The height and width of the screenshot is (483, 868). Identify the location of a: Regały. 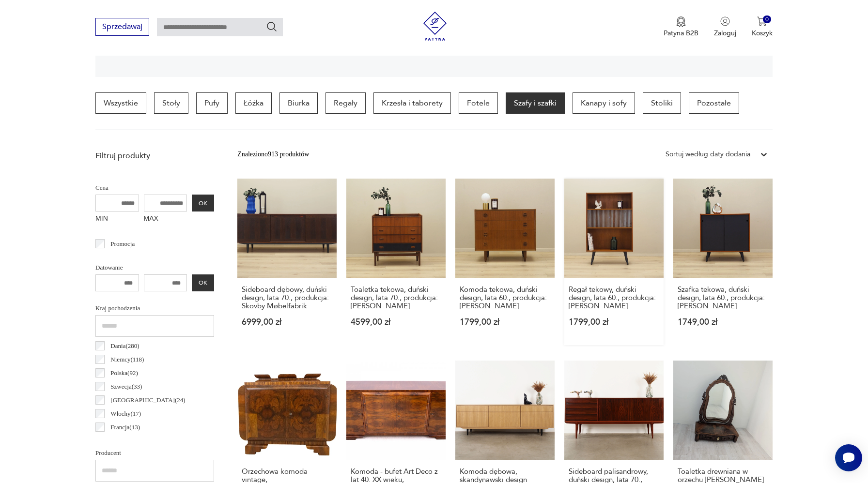
(345, 103).